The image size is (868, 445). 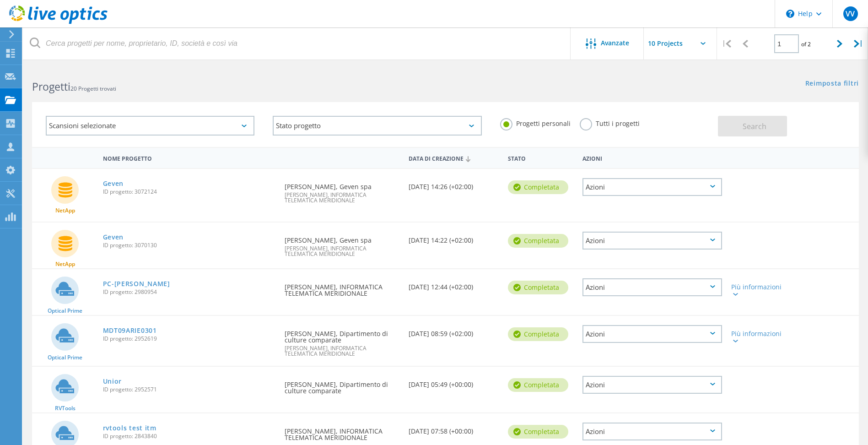 What do you see at coordinates (93, 89) in the screenshot?
I see `span: 20 Progetti trovati` at bounding box center [93, 89].